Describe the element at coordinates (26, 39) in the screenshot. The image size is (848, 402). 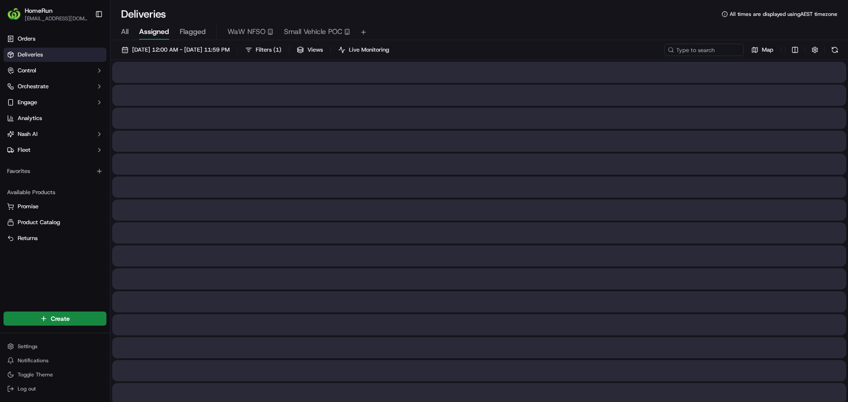
I see `span: Orders` at that location.